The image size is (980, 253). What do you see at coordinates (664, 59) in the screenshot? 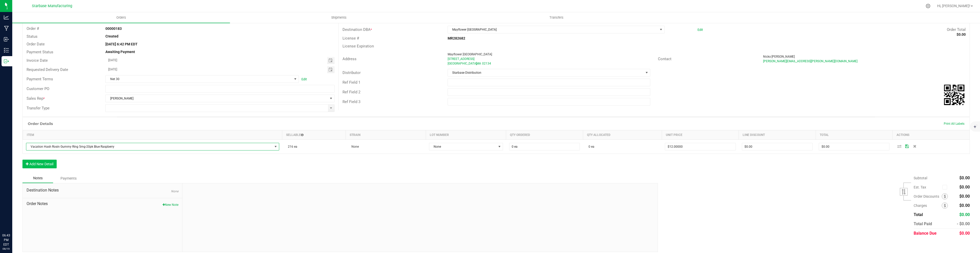
I see `span: Contact` at bounding box center [664, 59].